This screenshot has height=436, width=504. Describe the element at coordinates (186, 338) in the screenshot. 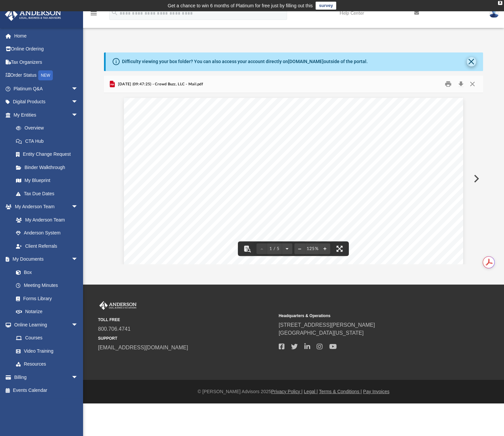

I see `small: SUPPORT` at that location.